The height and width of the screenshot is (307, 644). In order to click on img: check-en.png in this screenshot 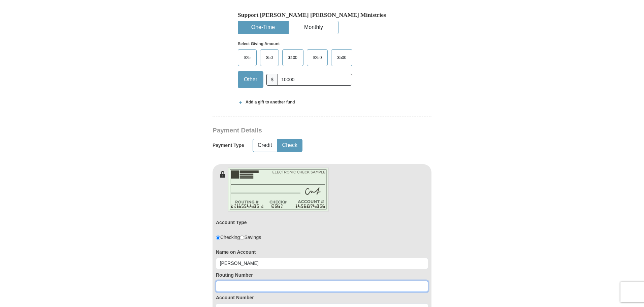, I will do `click(278, 190)`.